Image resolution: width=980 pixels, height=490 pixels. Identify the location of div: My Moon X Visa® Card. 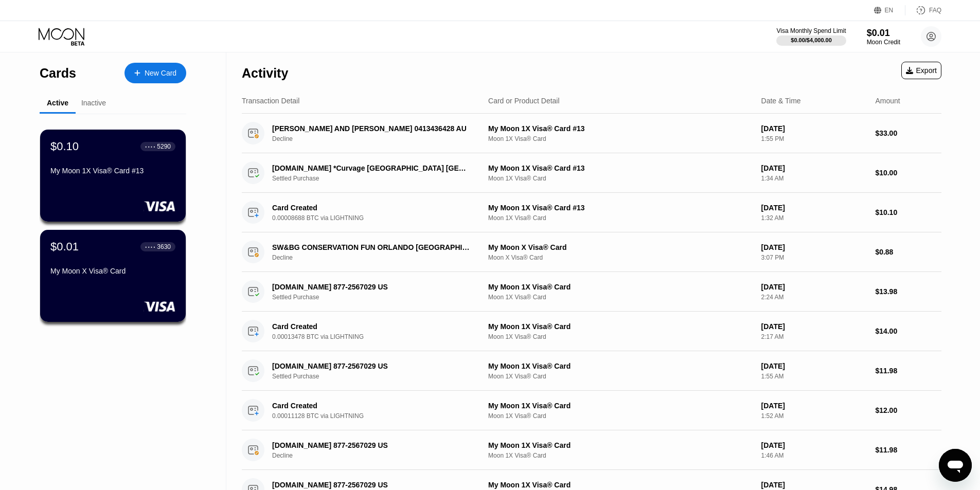
(621, 247).